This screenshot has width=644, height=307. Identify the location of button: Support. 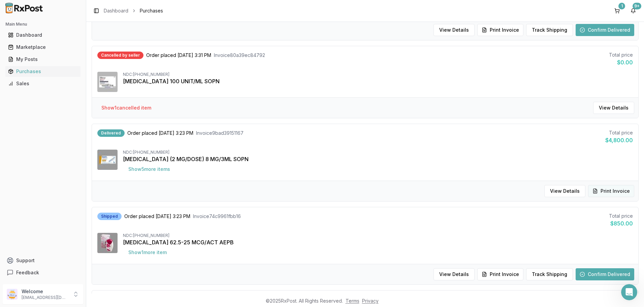
(43, 261).